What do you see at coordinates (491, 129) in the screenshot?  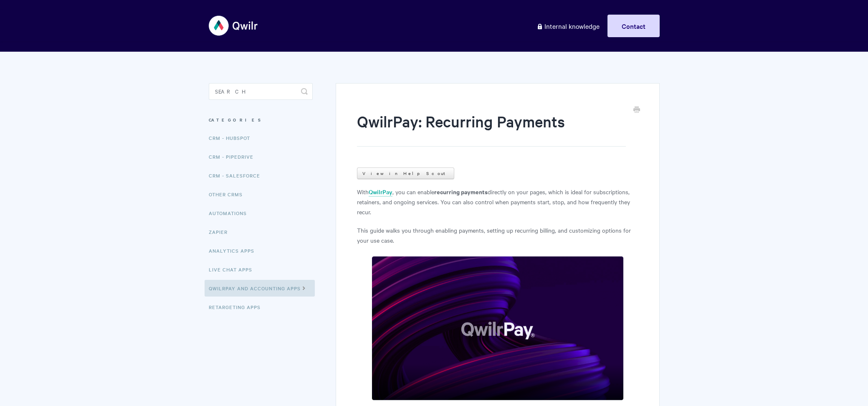 I see `h1: QwilrPay: Recurring Payments` at bounding box center [491, 129].